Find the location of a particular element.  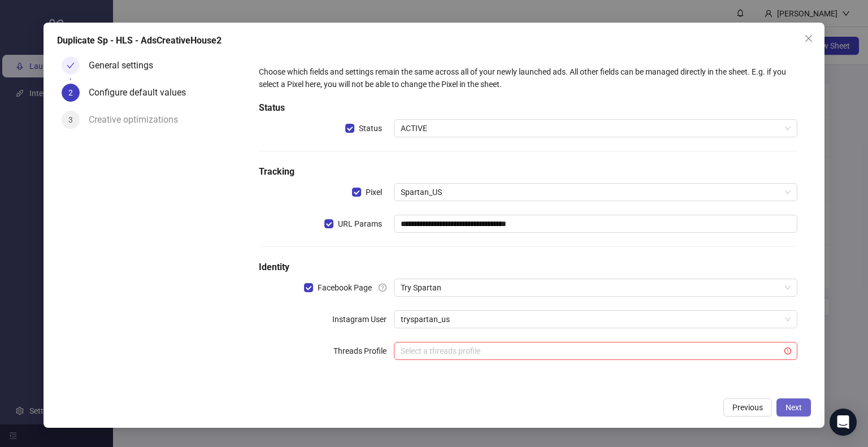

span: close is located at coordinates (809, 39).